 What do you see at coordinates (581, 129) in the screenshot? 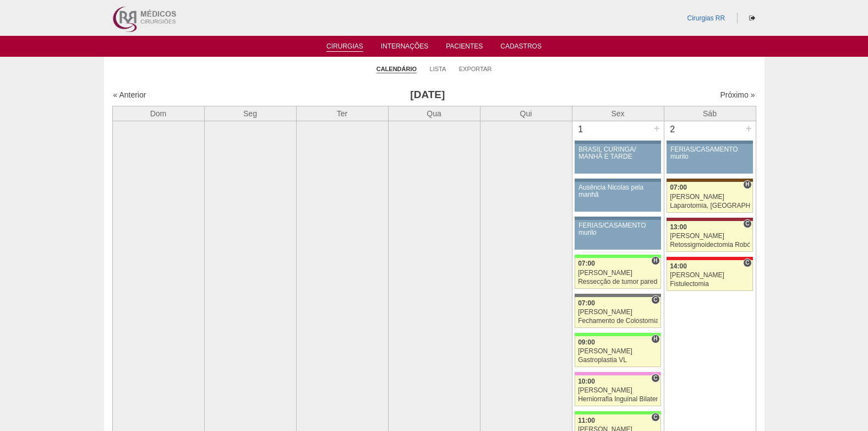
I see `div: 1` at bounding box center [581, 129].